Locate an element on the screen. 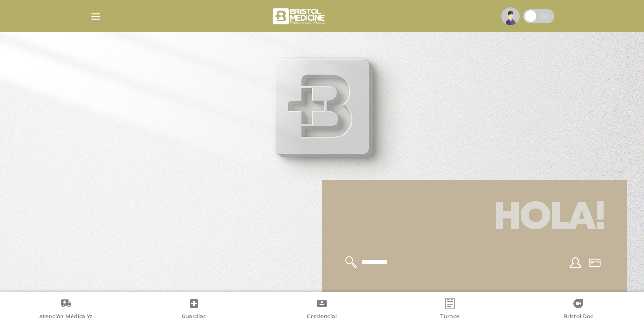  img: Cober_menu-lines-white.svg is located at coordinates (95, 16).